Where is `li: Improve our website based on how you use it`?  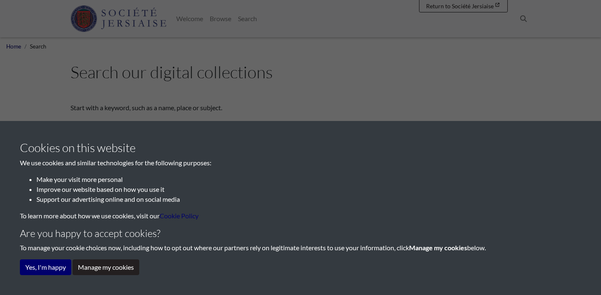 li: Improve our website based on how you use it is located at coordinates (309, 189).